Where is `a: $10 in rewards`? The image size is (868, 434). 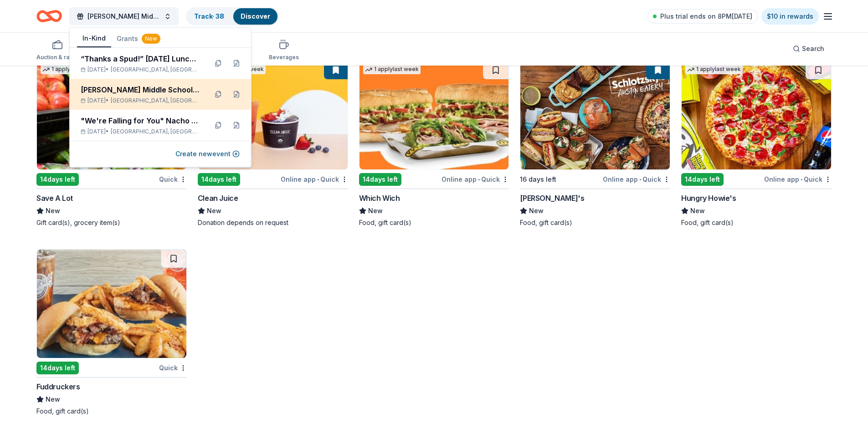
a: $10 in rewards is located at coordinates (790, 17).